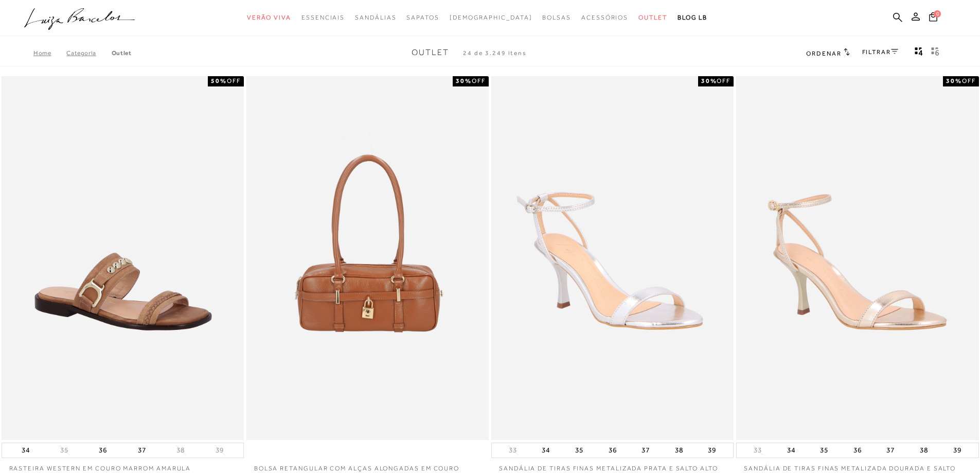 Image resolution: width=980 pixels, height=473 pixels. What do you see at coordinates (935, 53) in the screenshot?
I see `button: gridText6Desc` at bounding box center [935, 53].